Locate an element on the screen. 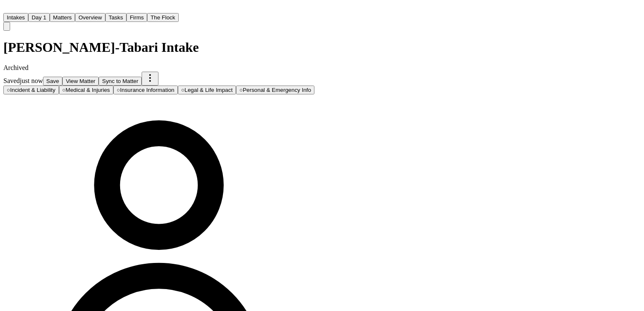 The height and width of the screenshot is (311, 644). a: Home is located at coordinates (9, 9).